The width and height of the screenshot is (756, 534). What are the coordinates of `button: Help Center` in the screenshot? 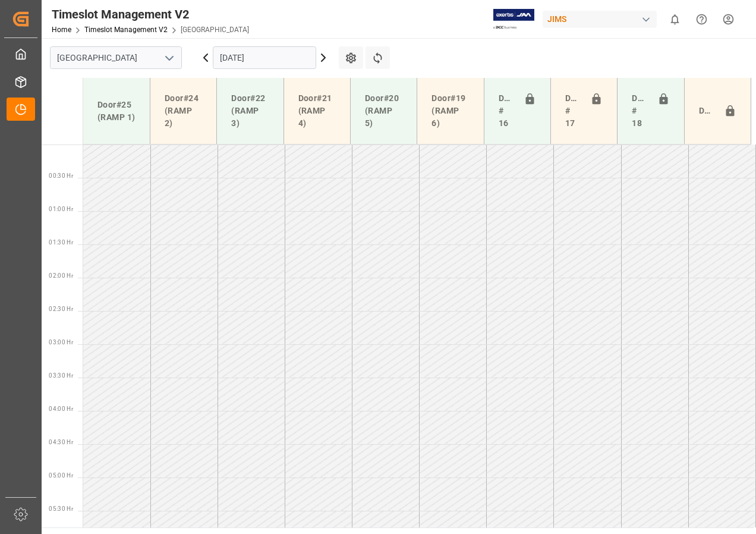 It's located at (701, 19).